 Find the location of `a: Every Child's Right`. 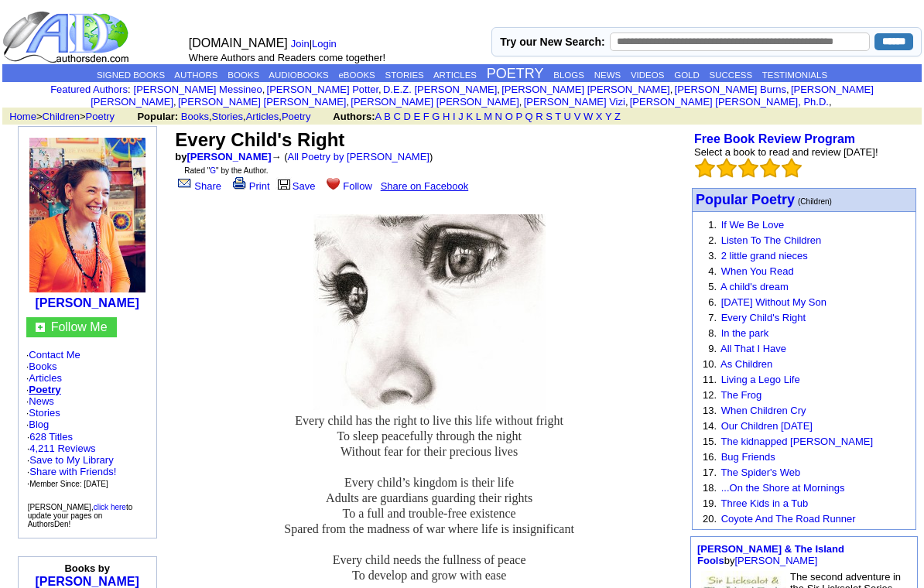

a: Every Child's Right is located at coordinates (763, 317).